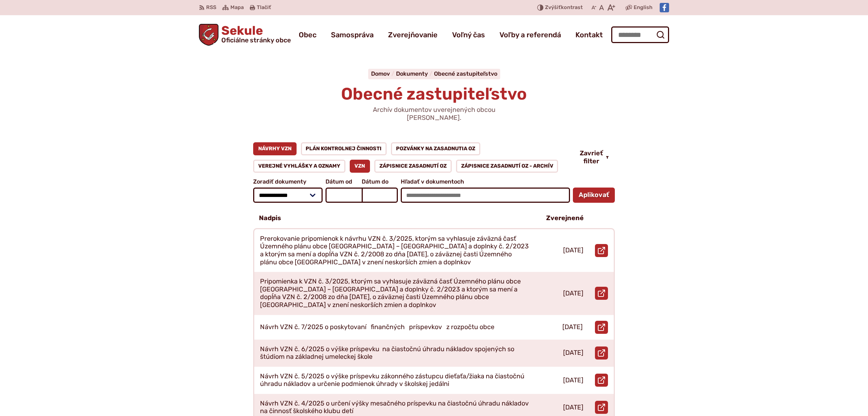 This screenshot has width=868, height=416. What do you see at coordinates (308, 35) in the screenshot?
I see `a: Obec` at bounding box center [308, 35].